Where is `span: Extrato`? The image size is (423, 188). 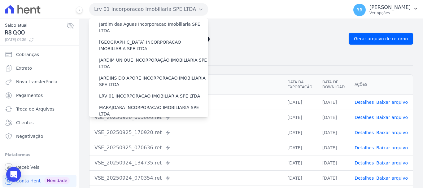
span: Extrato is located at coordinates (24, 68).